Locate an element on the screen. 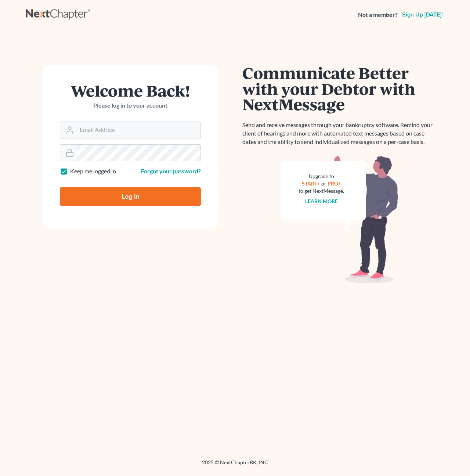 The image size is (470, 476). input: Email Address is located at coordinates (138, 130).